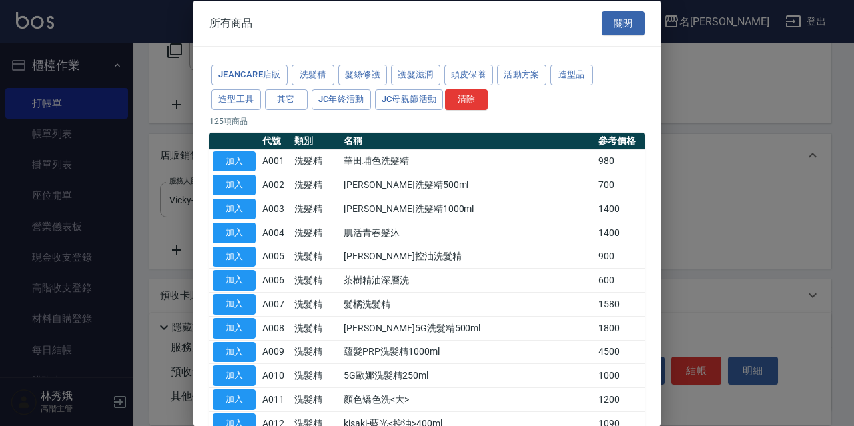 This screenshot has height=426, width=854. What do you see at coordinates (467, 161) in the screenshot?
I see `td: 華田埔色洗髮精` at bounding box center [467, 161].